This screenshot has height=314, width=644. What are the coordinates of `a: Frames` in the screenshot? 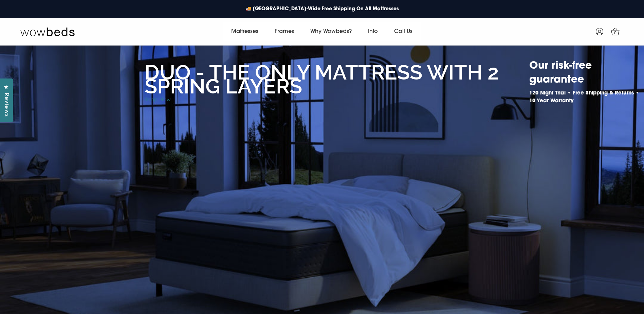 It's located at (284, 32).